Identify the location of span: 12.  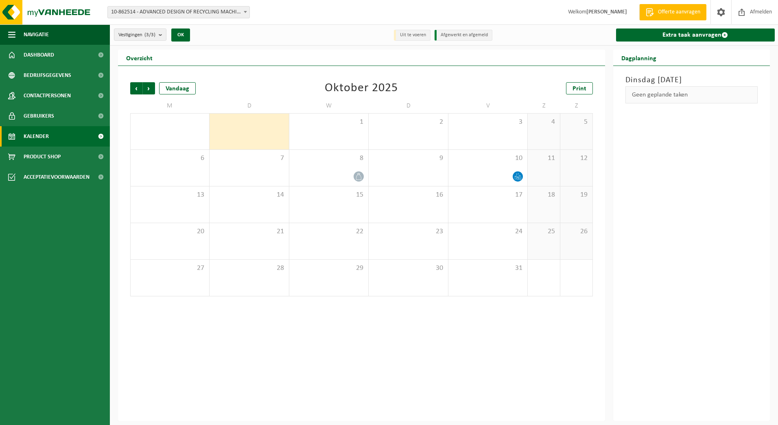
(576, 158).